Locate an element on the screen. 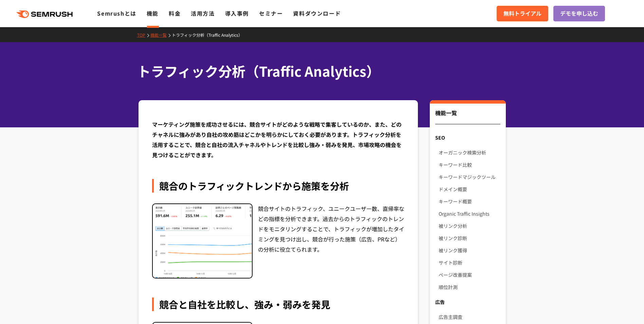 This screenshot has height=324, width=644. a: キーワード比較 is located at coordinates (469, 165).